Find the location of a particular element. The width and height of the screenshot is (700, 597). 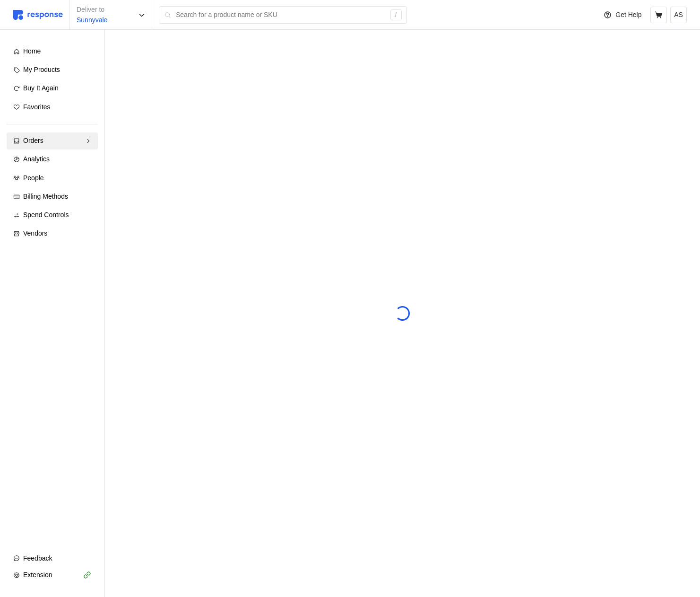

img: svg%3e is located at coordinates (38, 14).